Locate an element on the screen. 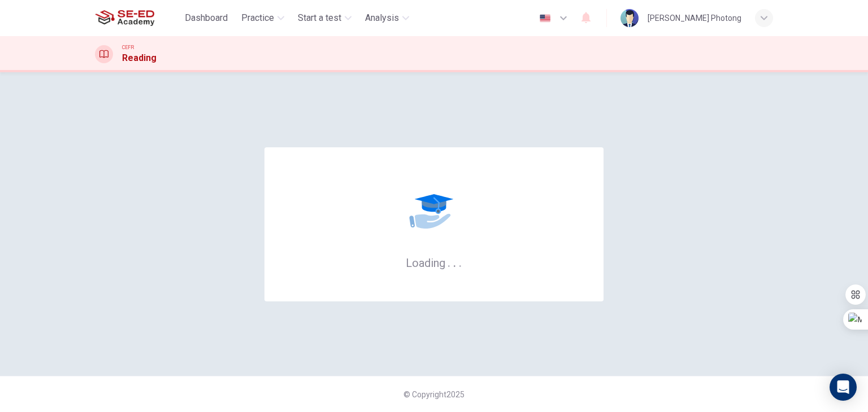 The width and height of the screenshot is (868, 412). span: Start a test is located at coordinates (320, 18).